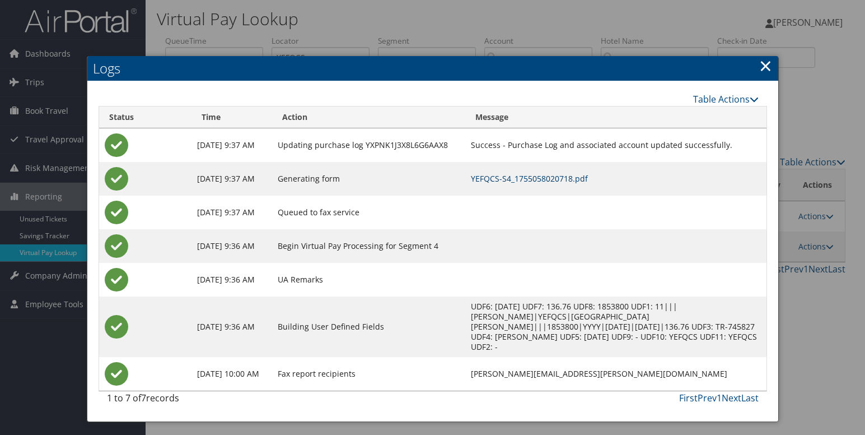  Describe the element at coordinates (369, 179) in the screenshot. I see `td: Generating form` at that location.